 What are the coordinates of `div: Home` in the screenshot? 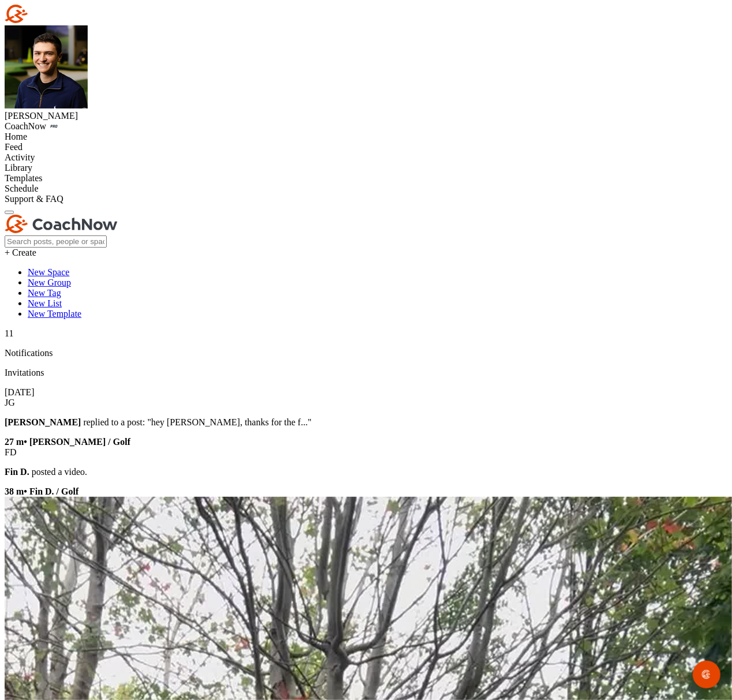 It's located at (366, 137).